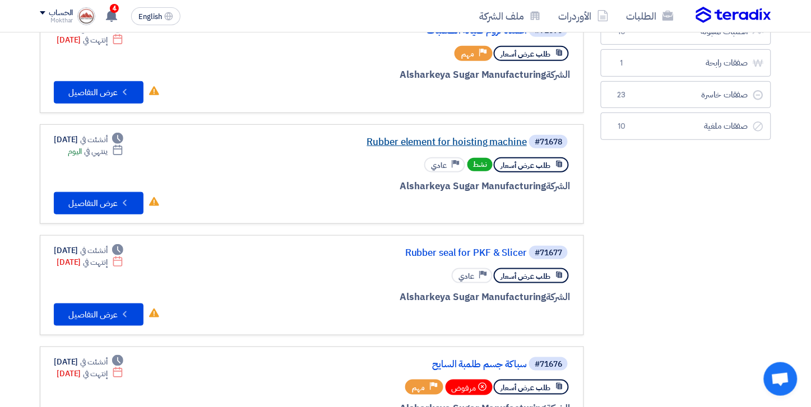 The width and height of the screenshot is (811, 407). I want to click on a: سباكة جسم طلمبة السايح, so click(415, 365).